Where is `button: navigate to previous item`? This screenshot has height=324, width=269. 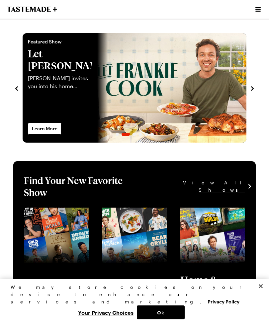
button: navigate to previous item is located at coordinates (17, 88).